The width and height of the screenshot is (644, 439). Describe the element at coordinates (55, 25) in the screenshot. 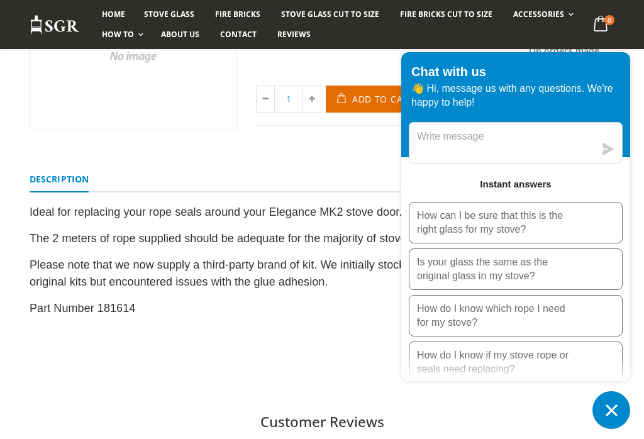

I see `img: Stove Glass Replacement` at that location.